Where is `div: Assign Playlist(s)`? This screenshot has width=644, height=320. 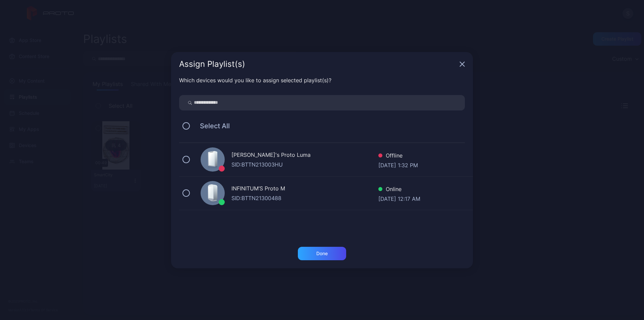
div: Assign Playlist(s) is located at coordinates (318, 64).